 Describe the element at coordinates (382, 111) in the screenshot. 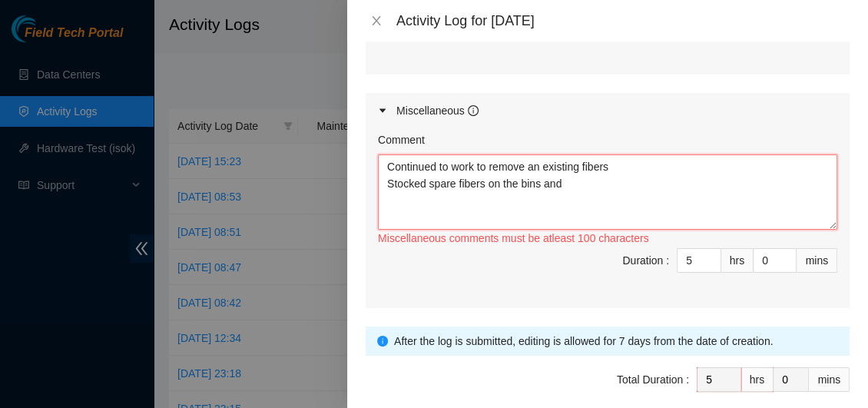

I see `span: caret-right` at that location.